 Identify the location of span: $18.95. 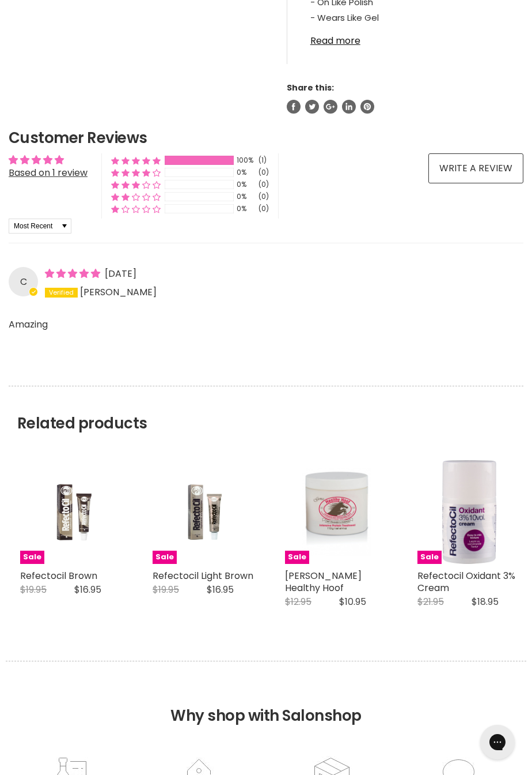
(485, 602).